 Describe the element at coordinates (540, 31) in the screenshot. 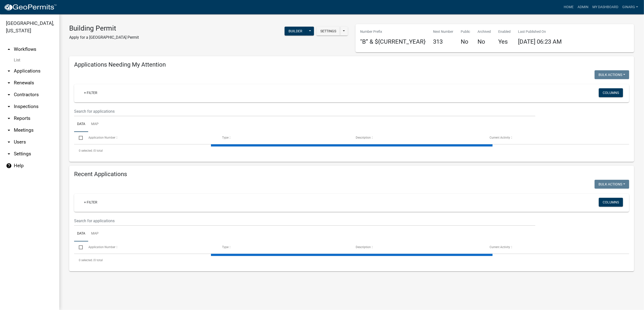

I see `p: Last Published On` at that location.